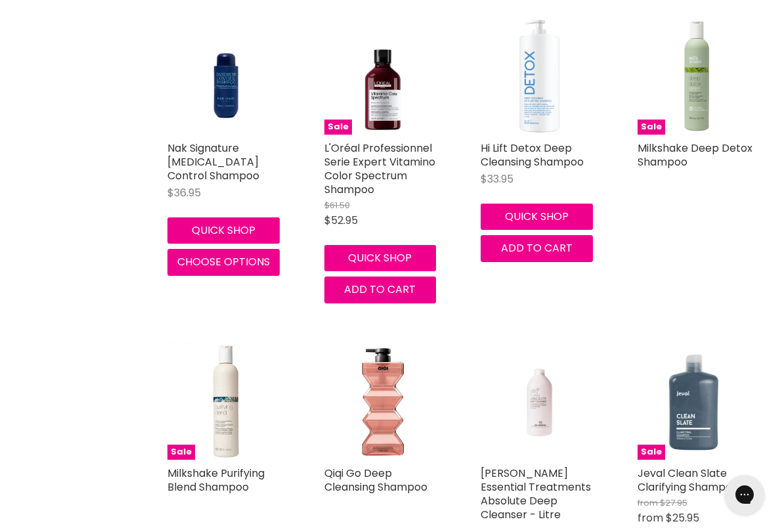 This screenshot has height=532, width=784. Describe the element at coordinates (226, 401) in the screenshot. I see `img: Milkshake Purifying Blend Shampoo` at that location.